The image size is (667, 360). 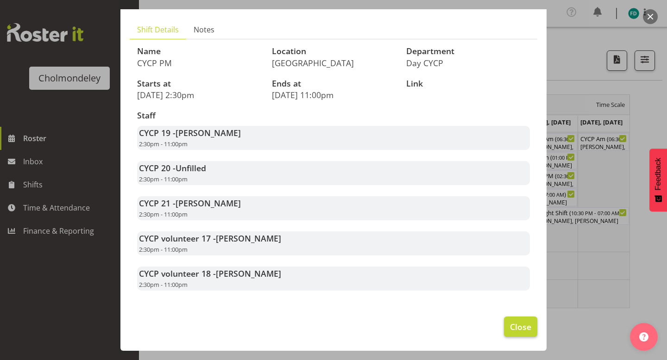 I want to click on button: Close, so click(x=521, y=327).